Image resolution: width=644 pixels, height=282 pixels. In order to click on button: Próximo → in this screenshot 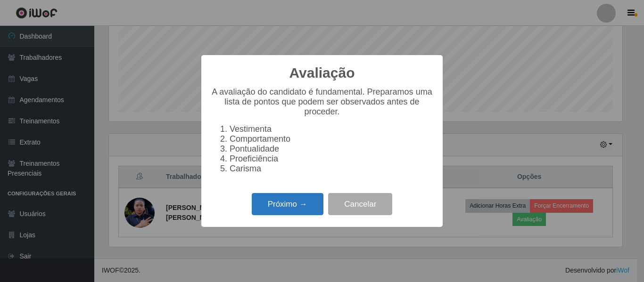, I will do `click(288, 204)`.